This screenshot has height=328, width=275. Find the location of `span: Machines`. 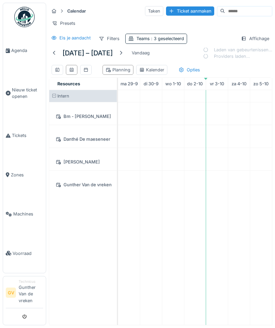

span: Machines is located at coordinates (28, 214).